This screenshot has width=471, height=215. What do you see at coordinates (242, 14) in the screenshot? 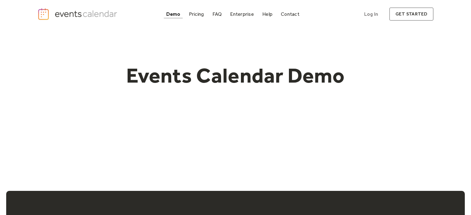
I see `div: Enterprise` at bounding box center [242, 14].